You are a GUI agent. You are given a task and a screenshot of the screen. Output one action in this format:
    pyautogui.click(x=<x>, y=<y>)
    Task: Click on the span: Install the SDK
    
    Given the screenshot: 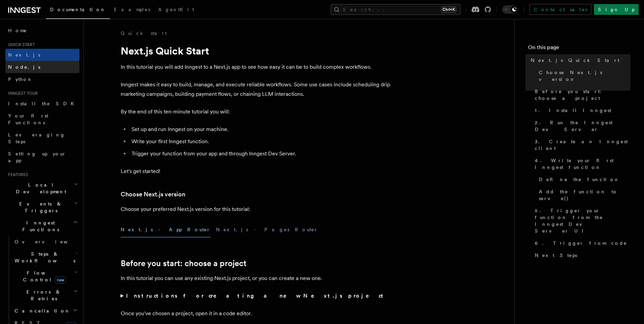 What is the action you would take?
    pyautogui.click(x=43, y=103)
    